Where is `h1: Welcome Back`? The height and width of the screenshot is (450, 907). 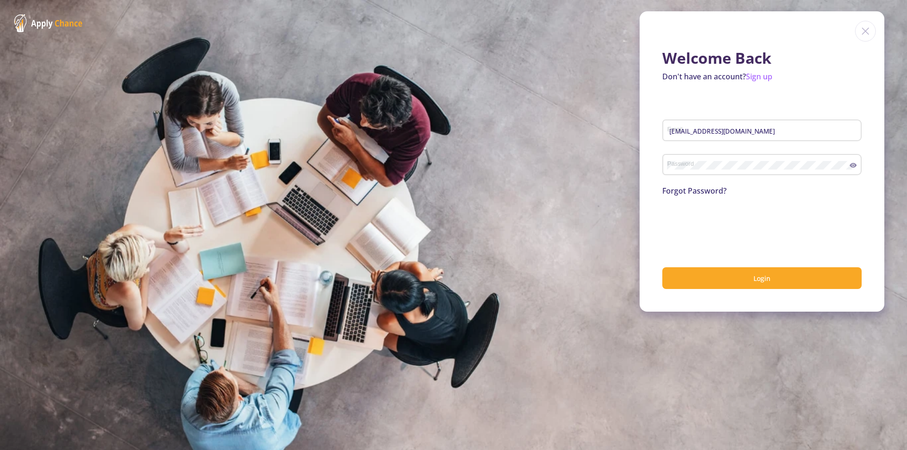 h1: Welcome Back is located at coordinates (762, 58).